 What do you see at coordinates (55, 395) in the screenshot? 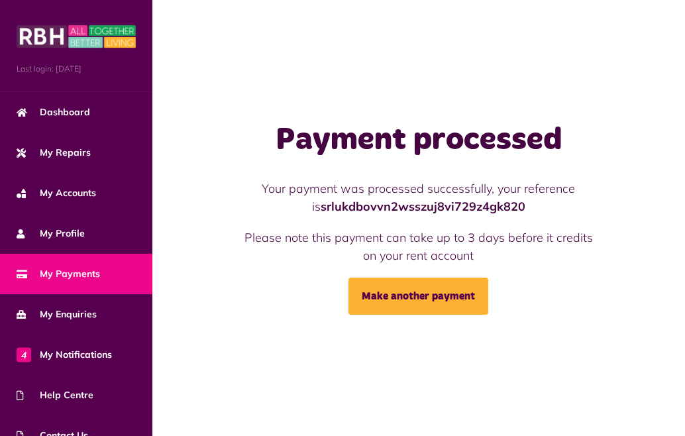
I see `span: Help Centre` at bounding box center [55, 395].